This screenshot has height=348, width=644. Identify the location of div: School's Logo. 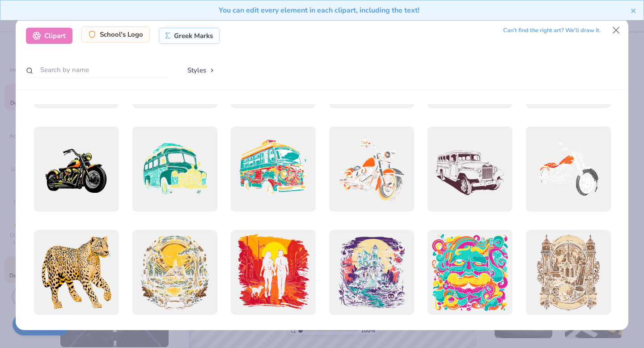
(115, 35).